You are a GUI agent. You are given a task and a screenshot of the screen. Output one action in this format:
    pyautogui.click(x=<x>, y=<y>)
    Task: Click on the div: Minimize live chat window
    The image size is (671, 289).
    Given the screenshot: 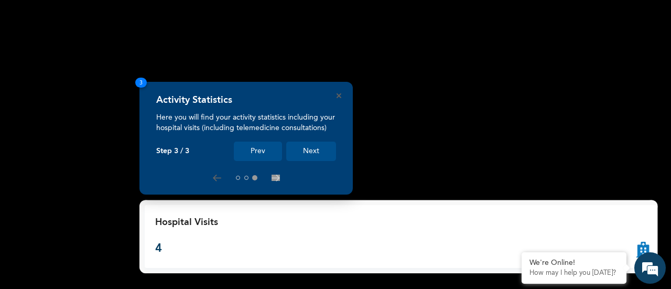 What is the action you would take?
    pyautogui.click(x=184, y=18)
    